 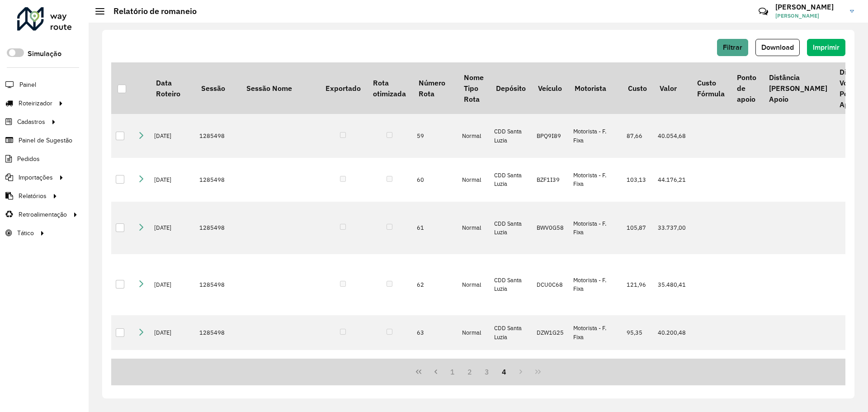 I want to click on span: Imprimir, so click(x=826, y=47).